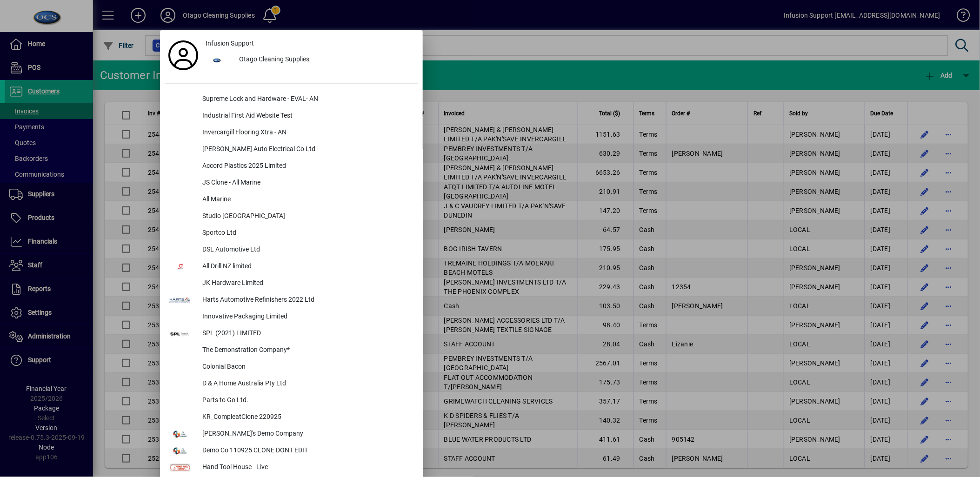 This screenshot has height=477, width=980. What do you see at coordinates (291, 451) in the screenshot?
I see `button: Demo Co 110925 CLONE DONT EDIT` at bounding box center [291, 451].